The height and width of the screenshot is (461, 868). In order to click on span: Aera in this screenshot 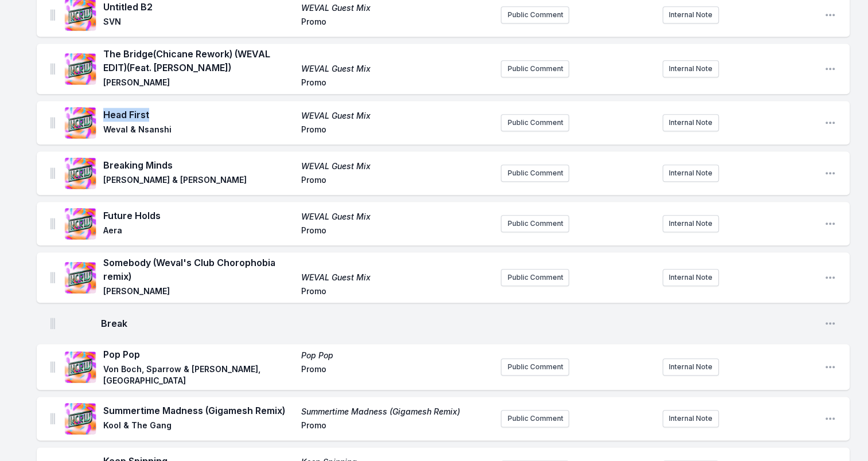, I will do `click(199, 232)`.